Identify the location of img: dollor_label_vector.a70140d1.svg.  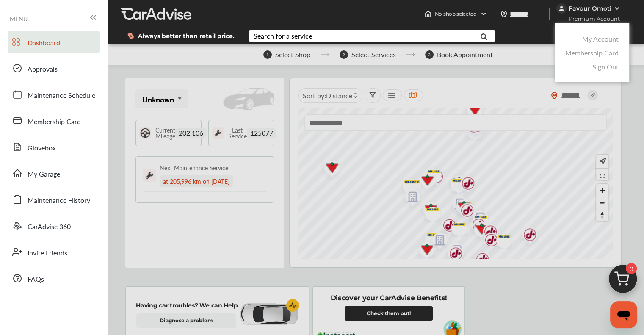
(131, 36).